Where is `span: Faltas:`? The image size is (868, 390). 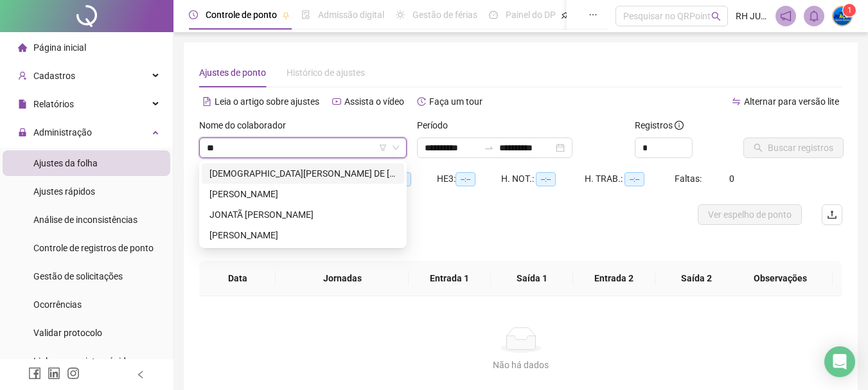 span: Faltas: is located at coordinates (689, 179).